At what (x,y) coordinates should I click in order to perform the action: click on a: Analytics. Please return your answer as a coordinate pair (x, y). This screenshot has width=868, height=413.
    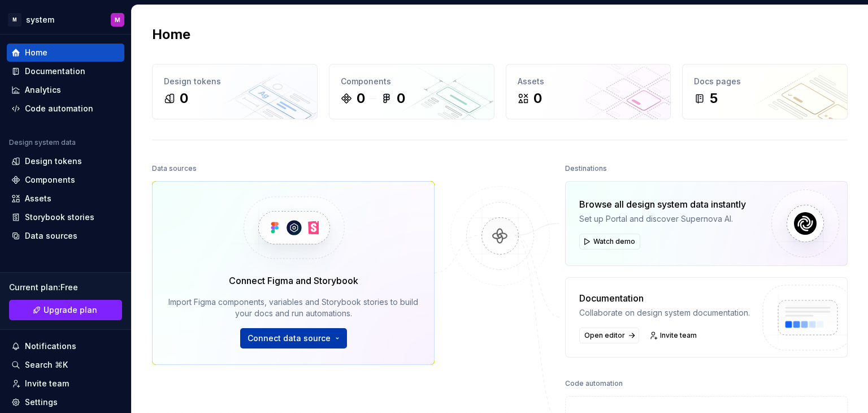
    Looking at the image, I should click on (66, 90).